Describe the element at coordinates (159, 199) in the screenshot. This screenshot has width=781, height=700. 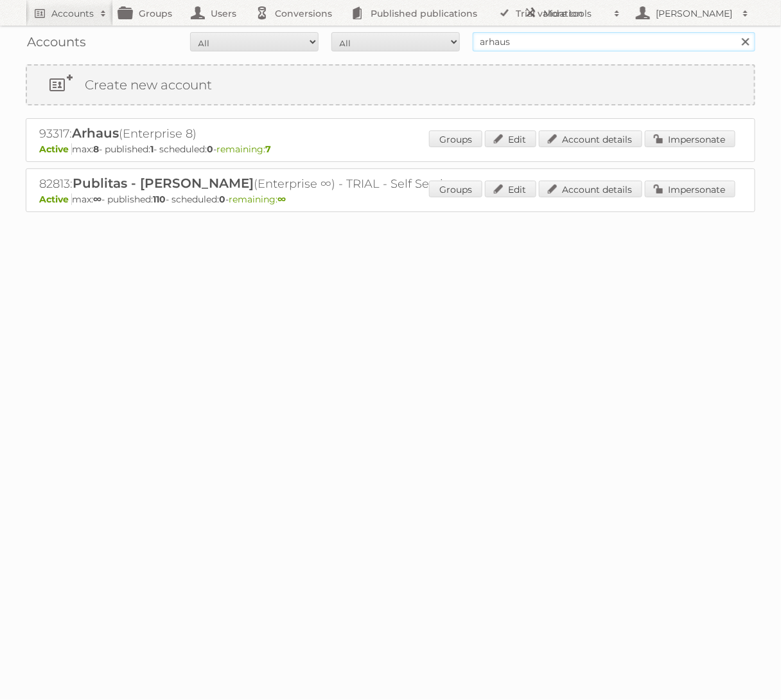
I see `strong: 110` at that location.